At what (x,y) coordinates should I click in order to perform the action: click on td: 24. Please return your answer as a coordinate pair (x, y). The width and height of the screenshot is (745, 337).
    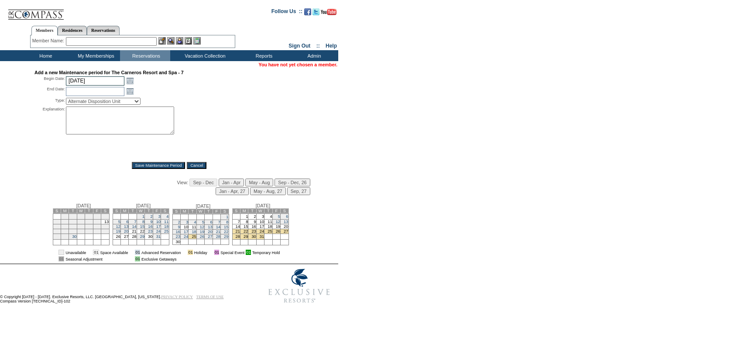
    Looking at the image, I should click on (81, 231).